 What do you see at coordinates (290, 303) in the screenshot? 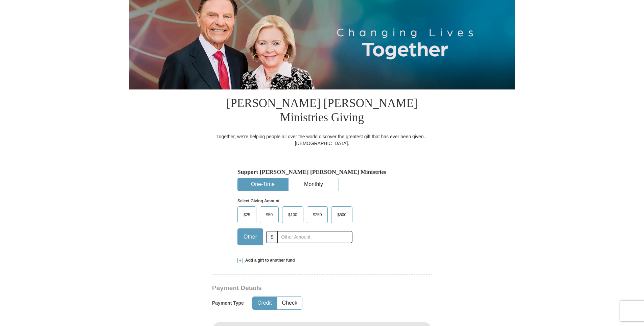
I see `button: Check` at bounding box center [290, 303].